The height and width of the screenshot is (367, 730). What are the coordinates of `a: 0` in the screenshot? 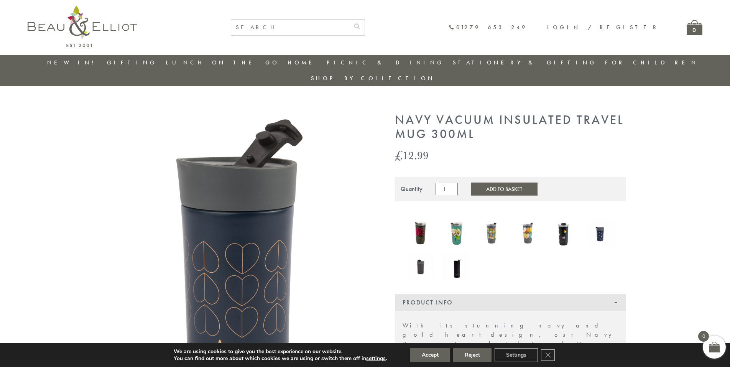 It's located at (694, 27).